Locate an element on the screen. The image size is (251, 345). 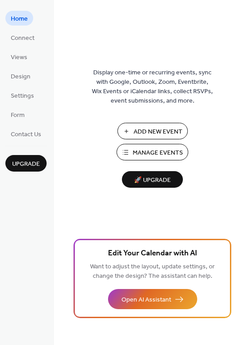
a: Form is located at coordinates (17, 114).